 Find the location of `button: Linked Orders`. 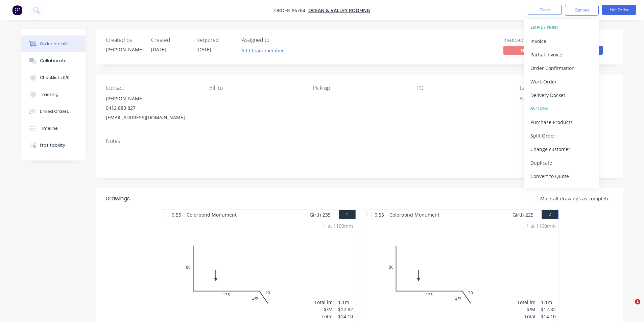

button: Linked Orders is located at coordinates (54, 111).